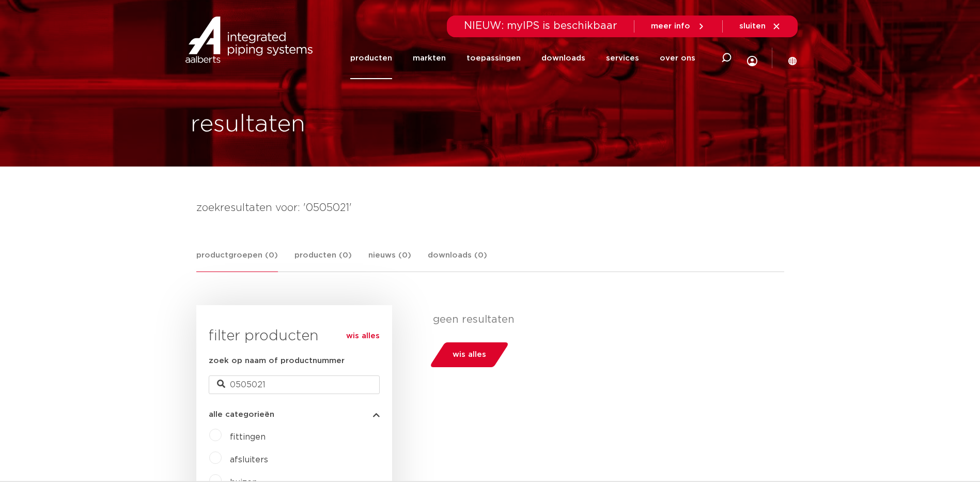  I want to click on span: afsluiters, so click(249, 459).